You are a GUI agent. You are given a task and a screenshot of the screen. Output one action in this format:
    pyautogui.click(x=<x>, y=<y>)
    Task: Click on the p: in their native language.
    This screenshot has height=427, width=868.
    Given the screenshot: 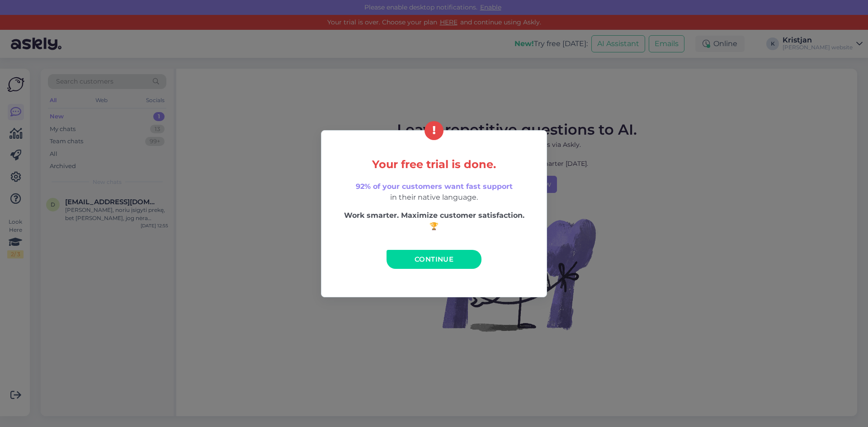 What is the action you would take?
    pyautogui.click(x=434, y=192)
    